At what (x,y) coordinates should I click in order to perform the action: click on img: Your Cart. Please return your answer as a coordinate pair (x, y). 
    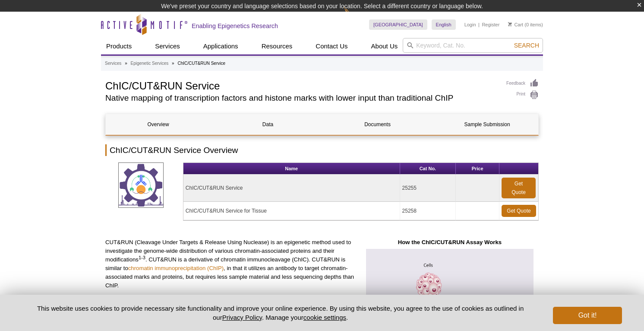
    Looking at the image, I should click on (510, 24).